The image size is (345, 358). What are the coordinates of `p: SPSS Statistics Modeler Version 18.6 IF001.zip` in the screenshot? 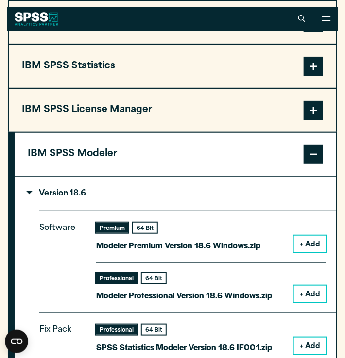 It's located at (184, 347).